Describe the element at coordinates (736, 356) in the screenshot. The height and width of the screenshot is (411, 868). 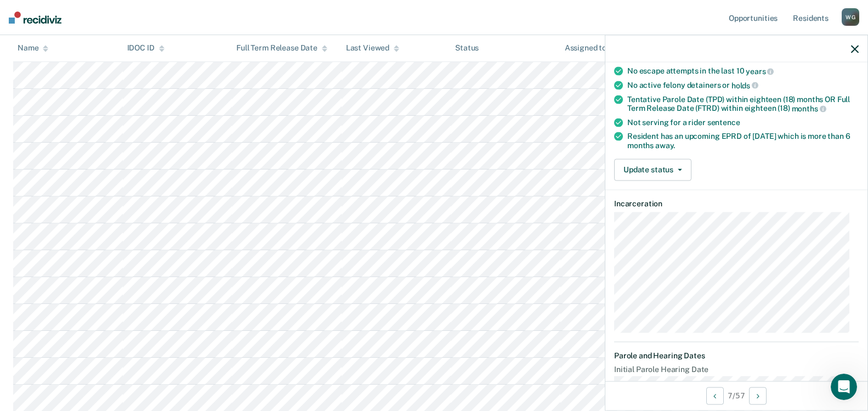
I see `dt: Parole and Hearing Dates` at that location.